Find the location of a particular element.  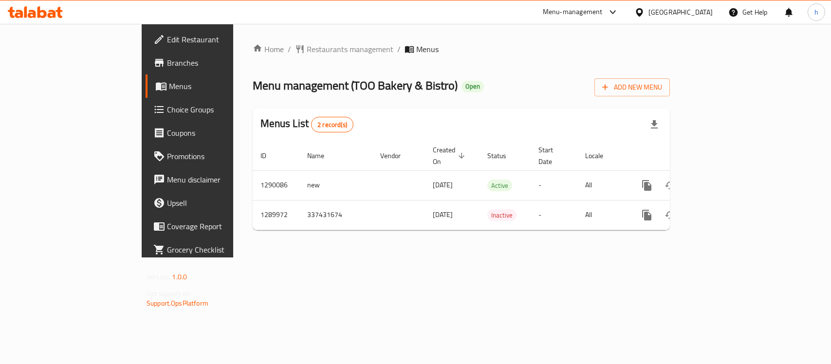

a: Edit Restaurant is located at coordinates (213, 39).